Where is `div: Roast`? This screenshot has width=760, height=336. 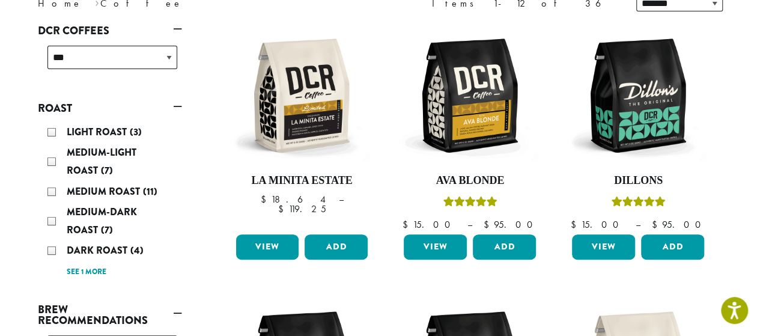 div: Roast is located at coordinates (110, 201).